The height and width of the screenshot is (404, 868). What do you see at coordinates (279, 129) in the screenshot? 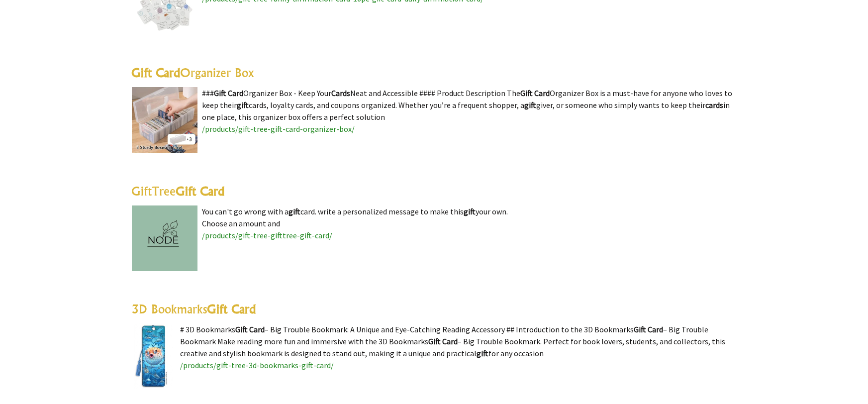
I see `span: /products/gift-tree-gift-card-organizer-box/` at bounding box center [279, 129].